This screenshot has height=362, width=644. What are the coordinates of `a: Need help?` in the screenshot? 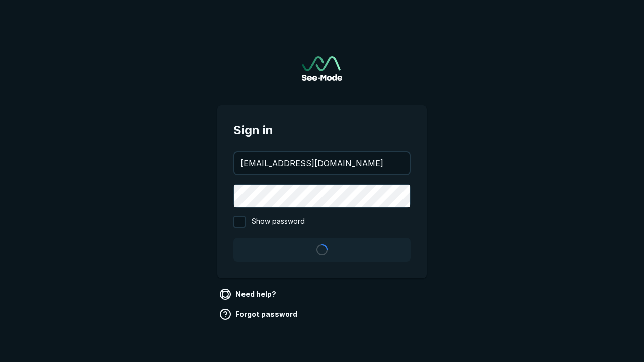 It's located at (248, 294).